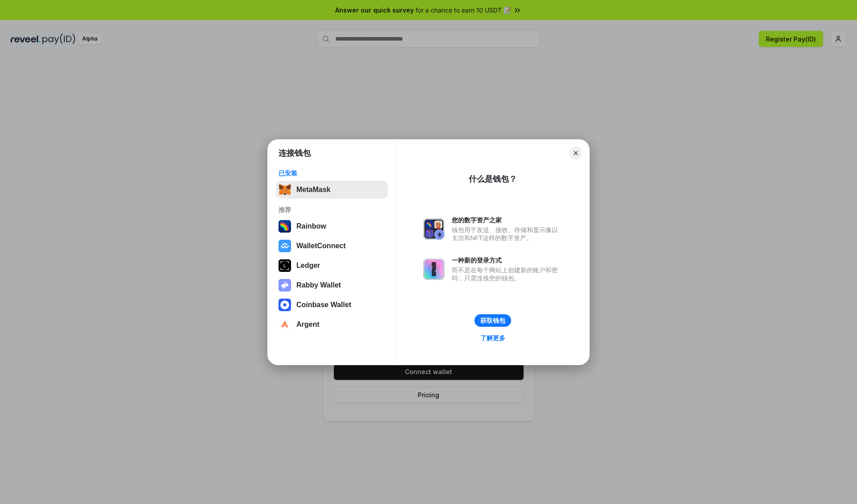 Image resolution: width=857 pixels, height=504 pixels. What do you see at coordinates (332, 305) in the screenshot?
I see `button: Coinbase Wallet` at bounding box center [332, 305].